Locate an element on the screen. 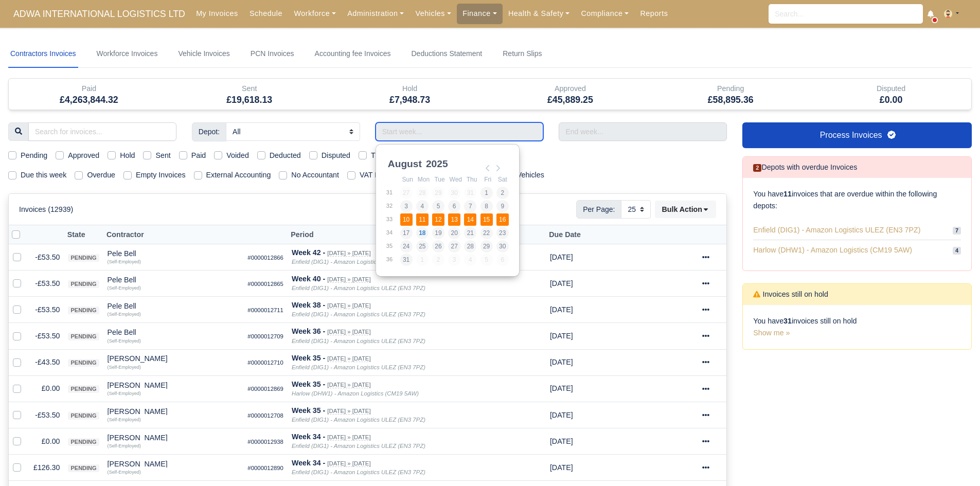 The height and width of the screenshot is (486, 980). button: 20 is located at coordinates (454, 233).